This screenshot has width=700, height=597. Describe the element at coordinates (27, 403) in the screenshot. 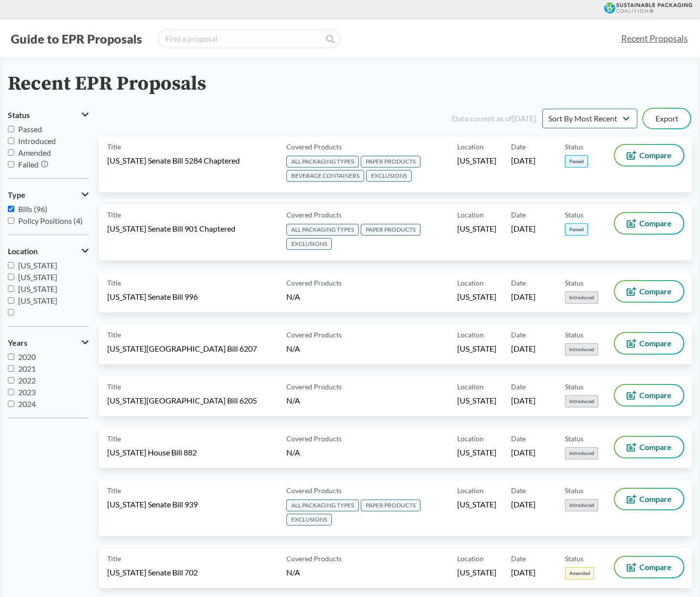

I see `span: 2024` at that location.